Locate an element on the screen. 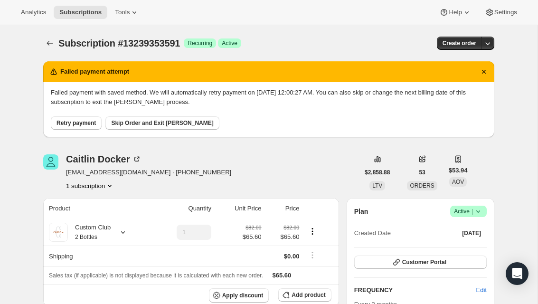 The width and height of the screenshot is (538, 304). span: 53 is located at coordinates (421, 172).